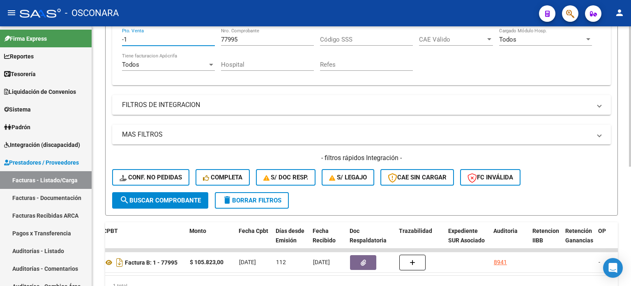 This screenshot has height=286, width=631. What do you see at coordinates (160, 200) in the screenshot?
I see `button: Buscar Comprobante` at bounding box center [160, 200].